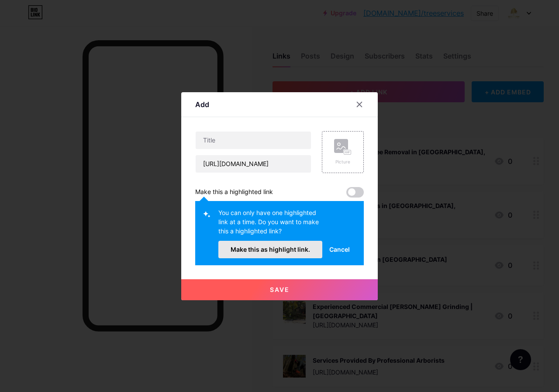  I want to click on div: You can only have one highlighted link at a time. Do you want to make this a highlighted link?, so click(270, 224).